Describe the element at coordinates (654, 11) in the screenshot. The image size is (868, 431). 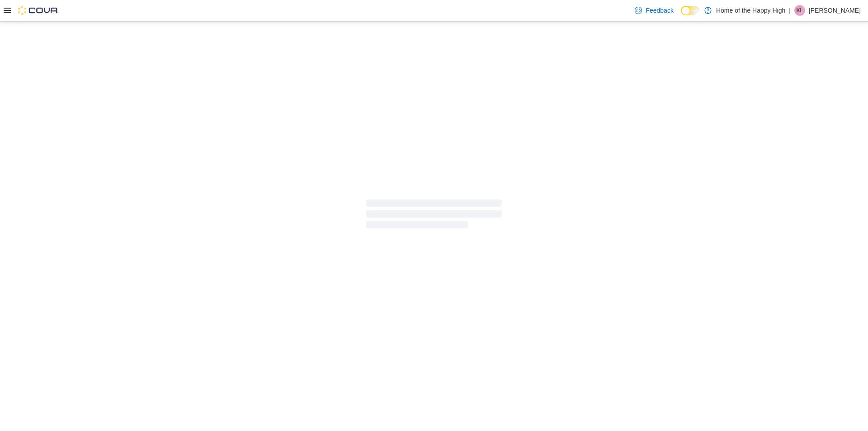
I see `a: Feedback` at that location.